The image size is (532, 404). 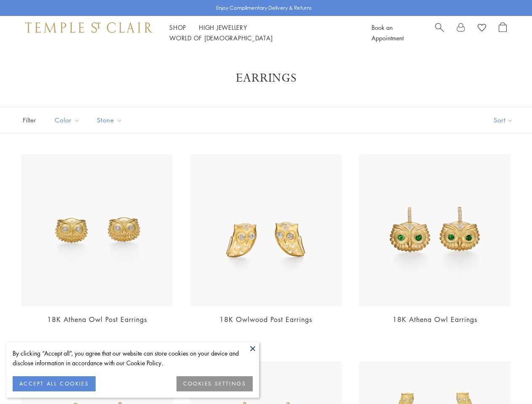 What do you see at coordinates (222, 28) in the screenshot?
I see `a: High JewelleryHigh Jewellery` at bounding box center [222, 28].